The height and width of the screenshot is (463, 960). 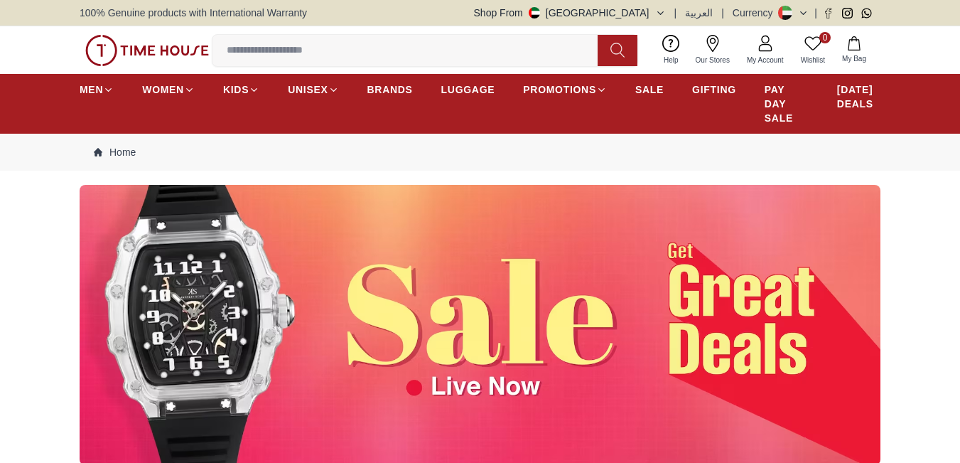 What do you see at coordinates (825, 38) in the screenshot?
I see `span: 0` at bounding box center [825, 38].